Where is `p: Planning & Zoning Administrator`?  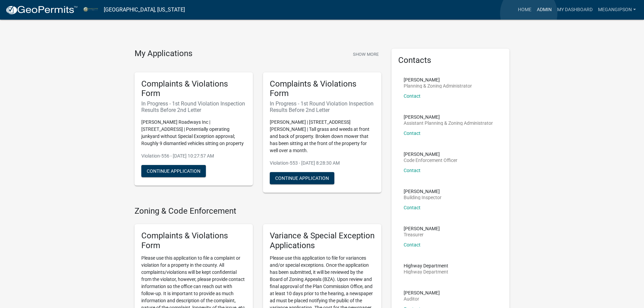 p: Planning & Zoning Administrator is located at coordinates (438, 86).